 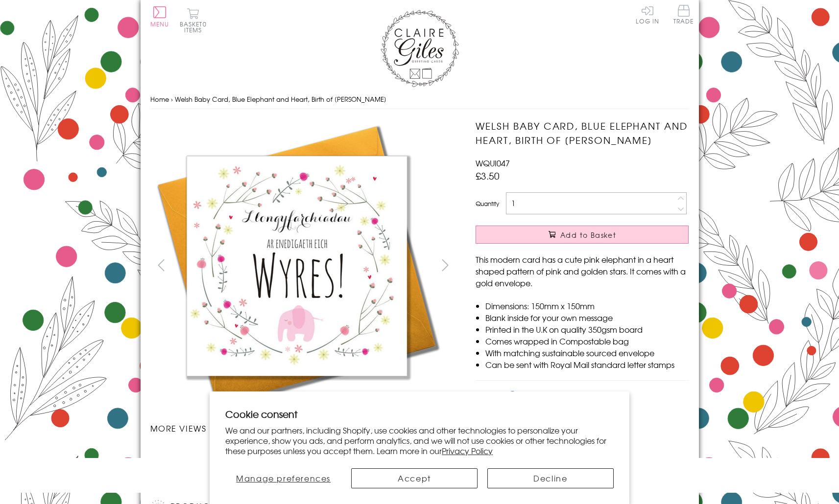 What do you see at coordinates (684, 15) in the screenshot?
I see `a: Trade` at bounding box center [684, 15].